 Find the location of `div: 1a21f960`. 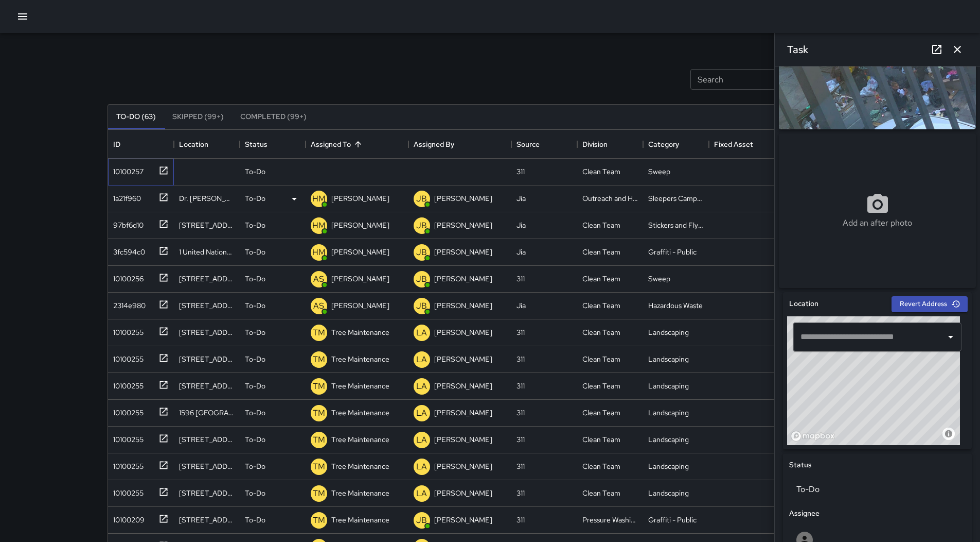

div: 1a21f960 is located at coordinates (125, 196).